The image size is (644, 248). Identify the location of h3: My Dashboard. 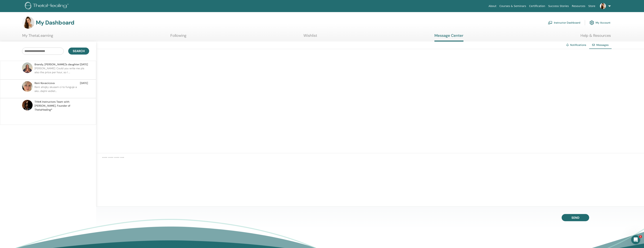
(55, 23).